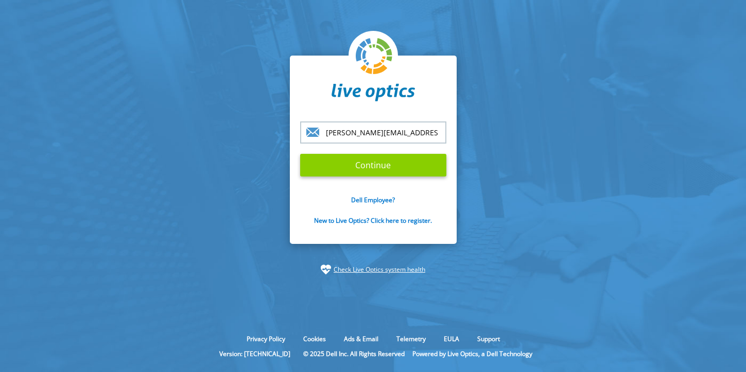 This screenshot has height=372, width=746. What do you see at coordinates (411, 339) in the screenshot?
I see `a: Telemetry` at bounding box center [411, 339].